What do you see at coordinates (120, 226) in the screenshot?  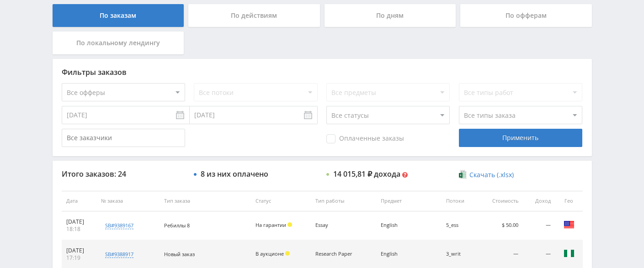 I see `div: sb#9389167` at bounding box center [120, 226].